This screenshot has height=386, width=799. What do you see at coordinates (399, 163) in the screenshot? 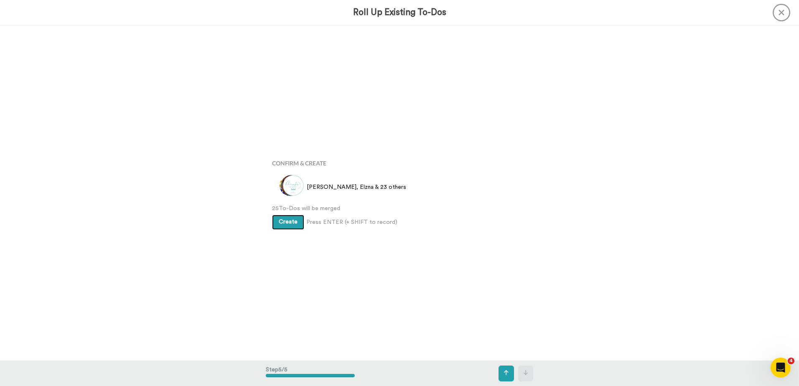
I see `h4: Confirm & Create` at bounding box center [399, 163].